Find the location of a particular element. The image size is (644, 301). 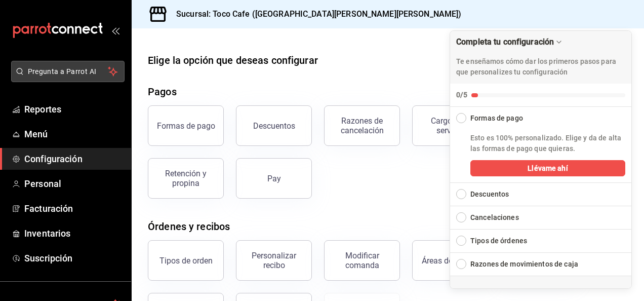

div: Tipos de orden is located at coordinates (186, 260).